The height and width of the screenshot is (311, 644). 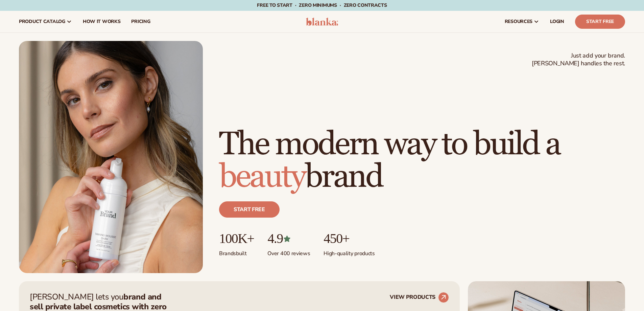 I want to click on span: pricing, so click(x=141, y=22).